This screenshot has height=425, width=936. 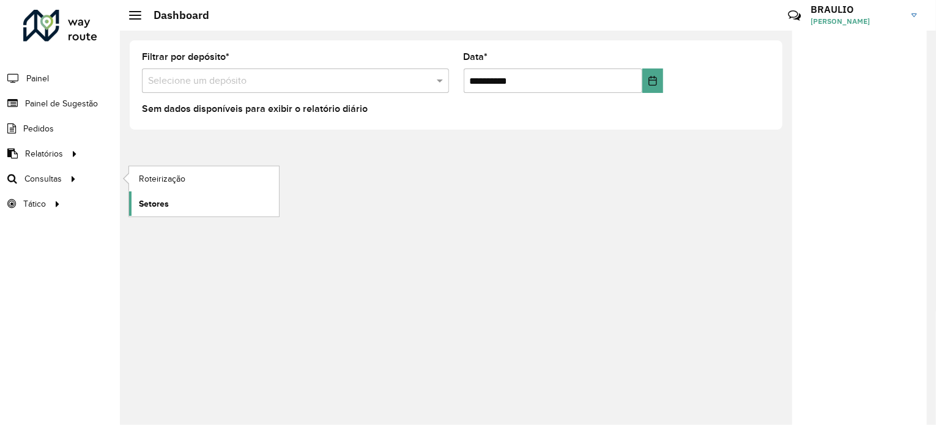 I want to click on span: Pedidos, so click(x=39, y=128).